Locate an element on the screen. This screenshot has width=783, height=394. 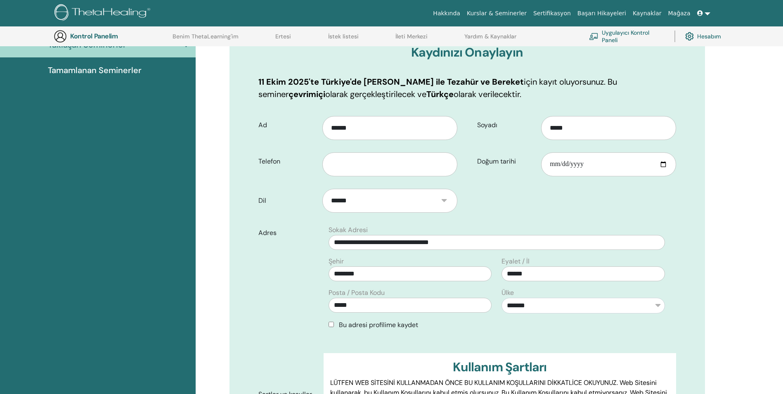
a: İleti Merkezi is located at coordinates (412, 40).